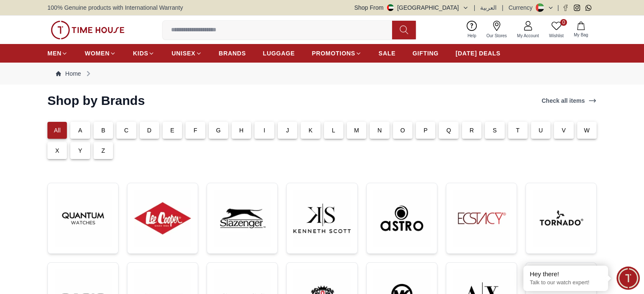 The image size is (644, 294). I want to click on span: WOMEN, so click(97, 54).